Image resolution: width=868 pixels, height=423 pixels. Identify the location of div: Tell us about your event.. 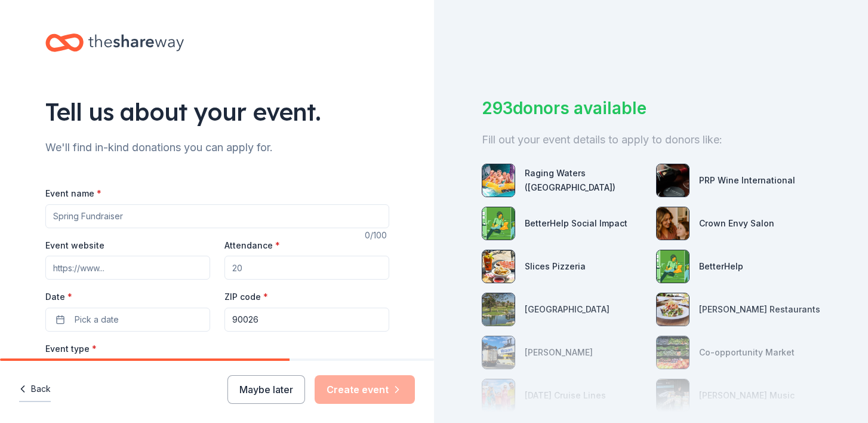
(218, 112).